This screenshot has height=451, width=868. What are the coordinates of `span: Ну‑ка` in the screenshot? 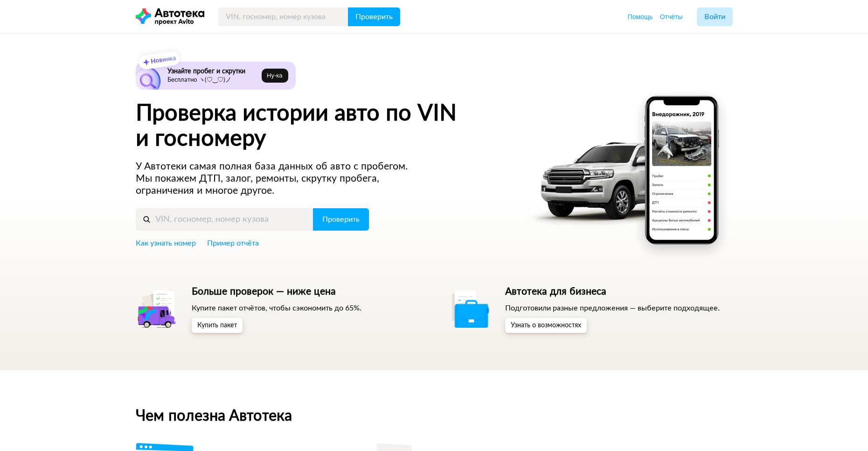 It's located at (274, 75).